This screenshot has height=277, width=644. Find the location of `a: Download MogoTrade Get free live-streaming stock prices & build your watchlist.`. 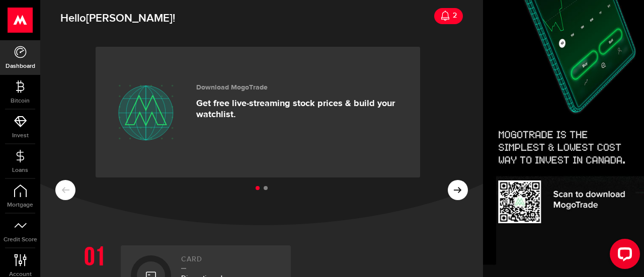

a: Download MogoTrade Get free live-streaming stock prices & build your watchlist. is located at coordinates (258, 112).